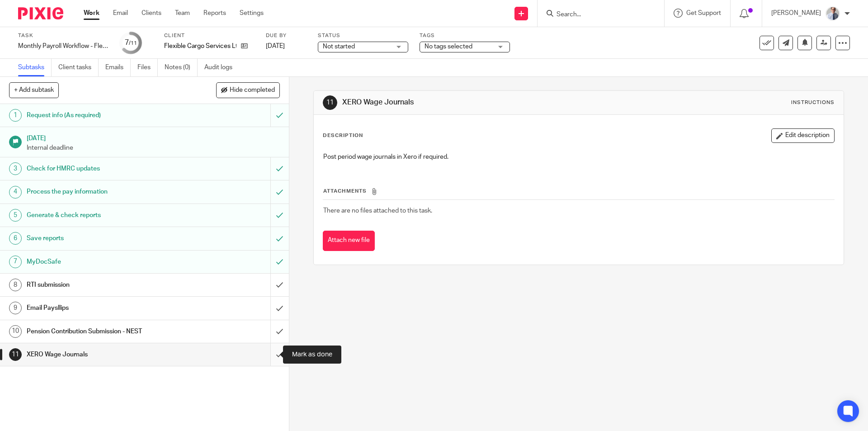 The image size is (868, 431). What do you see at coordinates (79, 67) in the screenshot?
I see `a: Client tasks` at bounding box center [79, 67].